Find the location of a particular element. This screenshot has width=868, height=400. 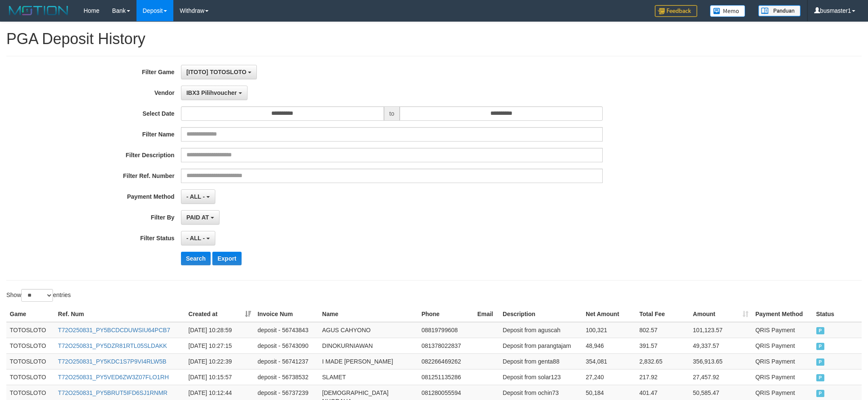

label: Show entries is located at coordinates (38, 296).